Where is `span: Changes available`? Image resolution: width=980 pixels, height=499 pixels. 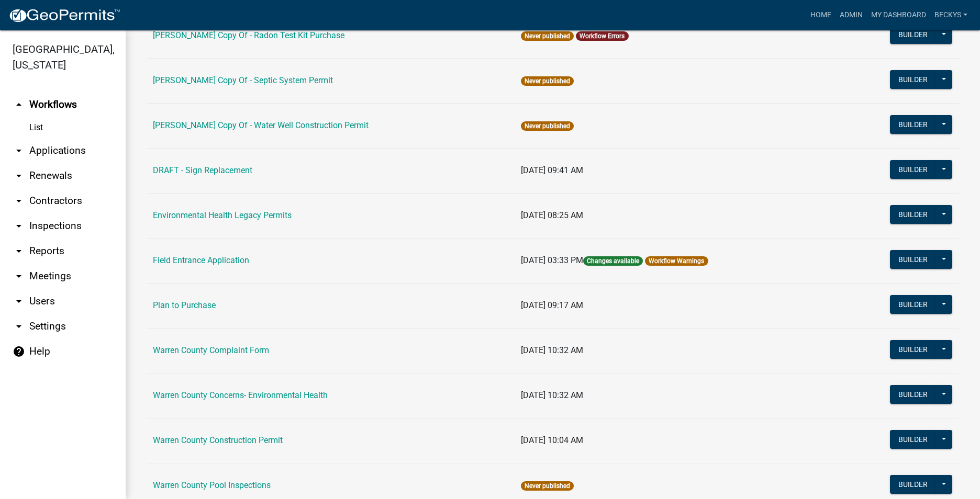 span: Changes available is located at coordinates (613, 261).